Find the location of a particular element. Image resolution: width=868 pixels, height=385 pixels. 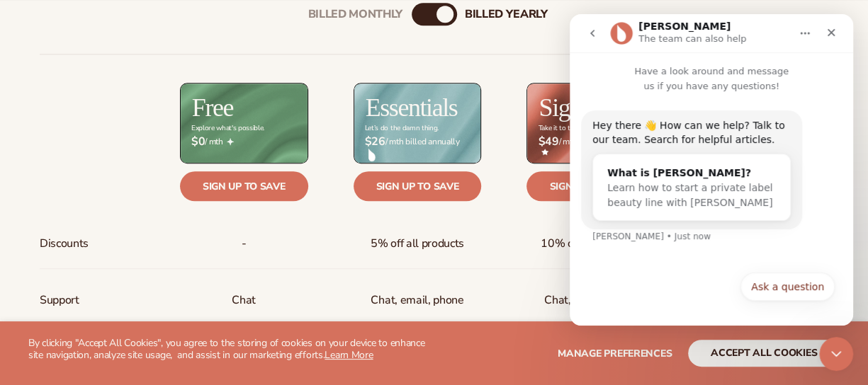

img: Profile image for Lee is located at coordinates (52, 19).